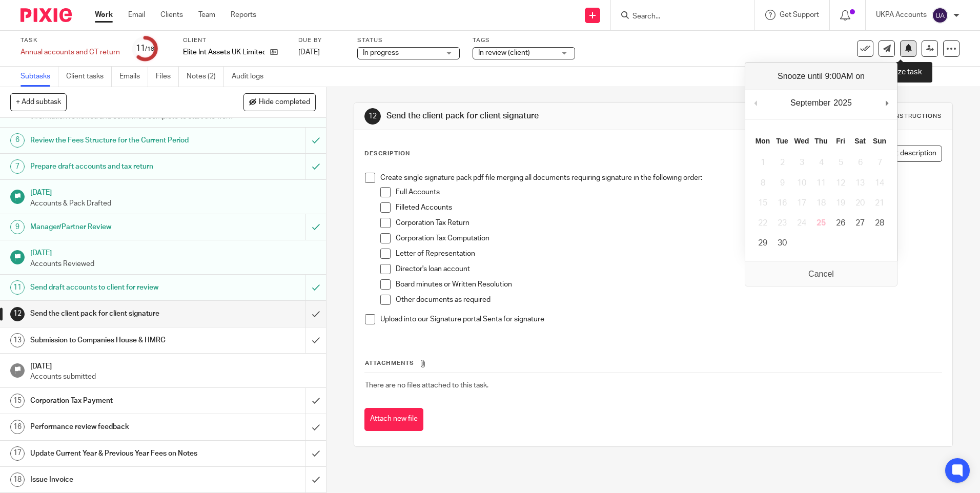 This screenshot has height=493, width=980. Describe the element at coordinates (322, 41) in the screenshot. I see `label: Due by` at that location.